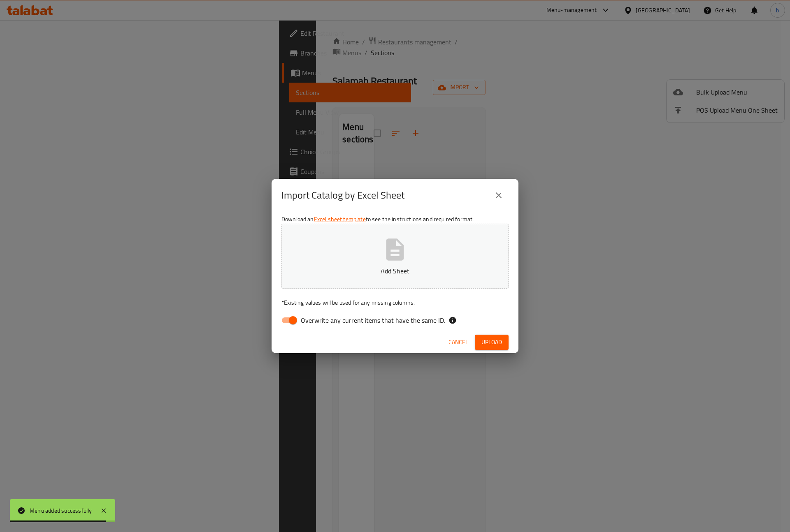 This screenshot has height=532, width=790. What do you see at coordinates (491, 342) in the screenshot?
I see `span: Upload` at bounding box center [491, 342].